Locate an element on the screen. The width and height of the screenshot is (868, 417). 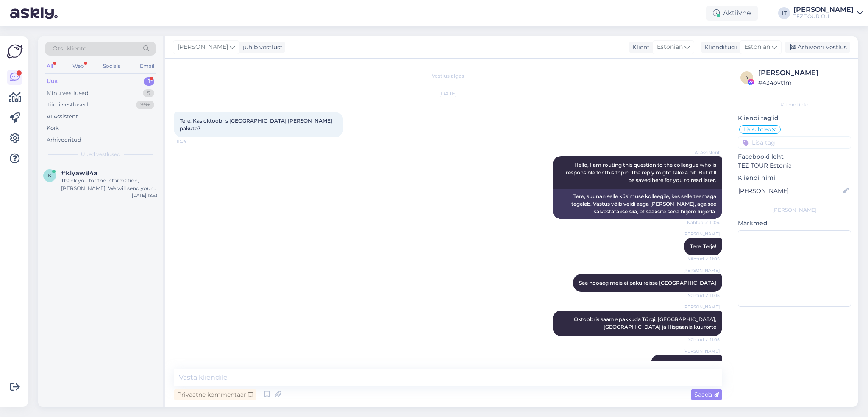
p: Kliendi nimi is located at coordinates (794, 178).